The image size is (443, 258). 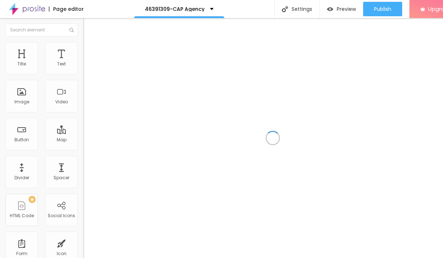 I want to click on div: Form, so click(x=22, y=253).